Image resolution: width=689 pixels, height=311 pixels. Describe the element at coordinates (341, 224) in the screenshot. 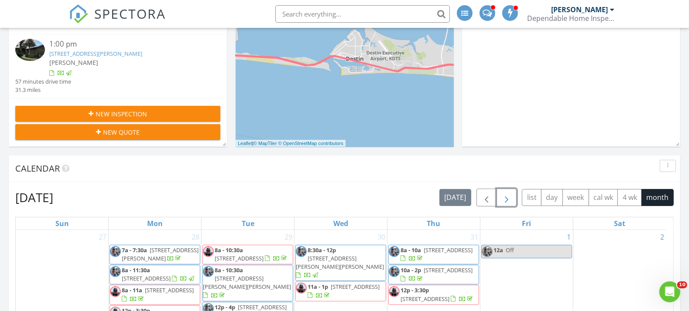

I see `a: Wednesday` at that location.